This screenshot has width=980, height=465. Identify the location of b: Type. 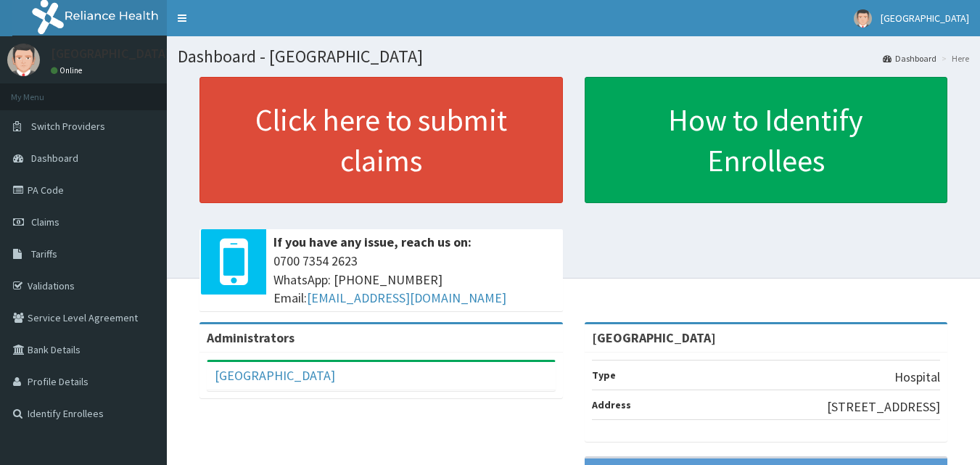
(603, 375).